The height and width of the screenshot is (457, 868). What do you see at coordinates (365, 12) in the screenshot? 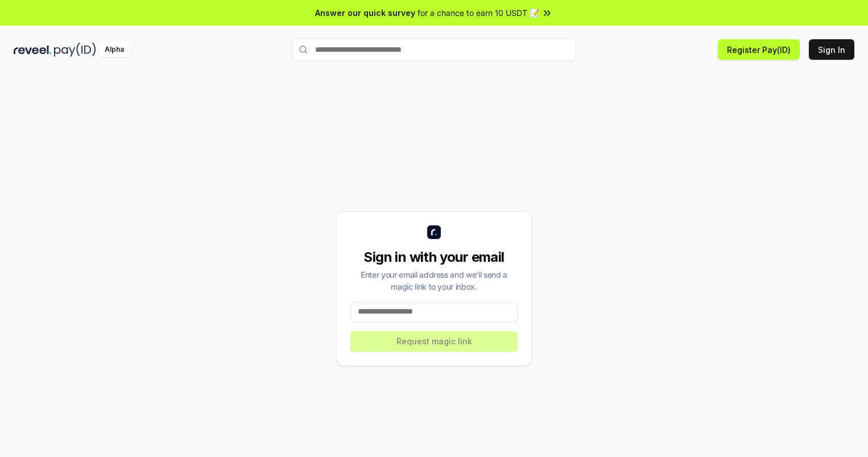
I see `span: Answer our quick survey` at bounding box center [365, 12].